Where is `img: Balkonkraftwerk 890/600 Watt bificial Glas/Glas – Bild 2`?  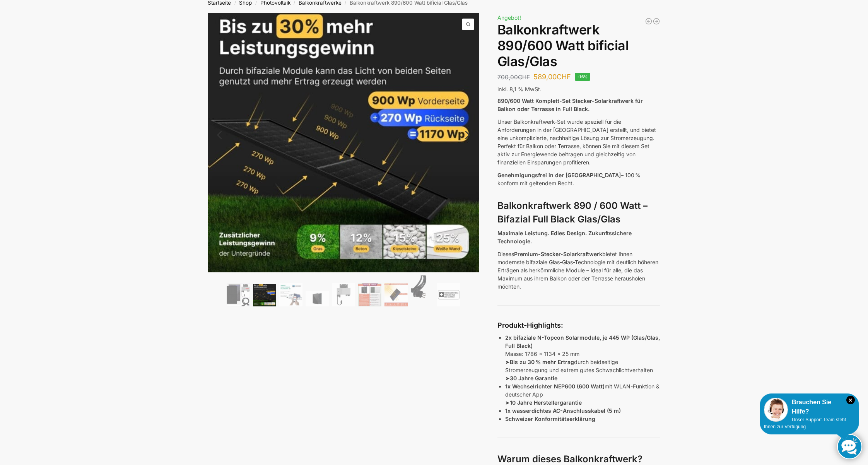 img: Balkonkraftwerk 890/600 Watt bificial Glas/Glas – Bild 2 is located at coordinates (264, 295).